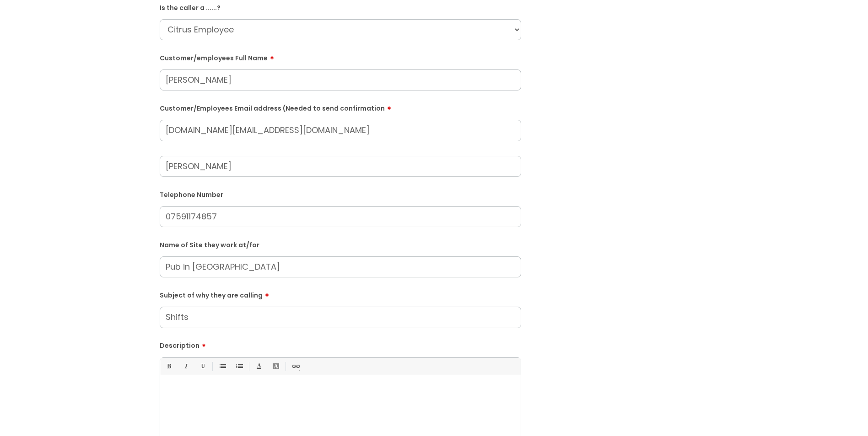 This screenshot has height=436, width=868. I want to click on a: Italic (Ctrl-I), so click(185, 366).